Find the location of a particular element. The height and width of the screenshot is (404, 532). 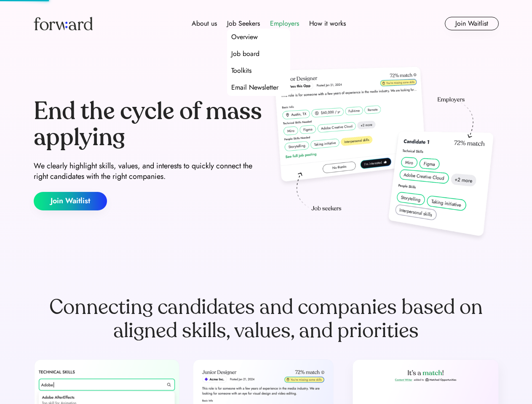

div: Connecting candidates and companies based on aligned skills, values, and priorities is located at coordinates (266, 319).